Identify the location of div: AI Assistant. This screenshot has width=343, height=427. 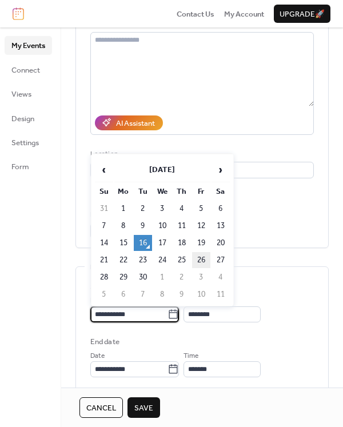
(135, 123).